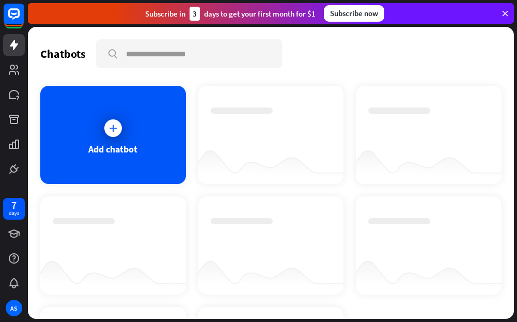 The width and height of the screenshot is (517, 322). I want to click on div: AS, so click(14, 308).